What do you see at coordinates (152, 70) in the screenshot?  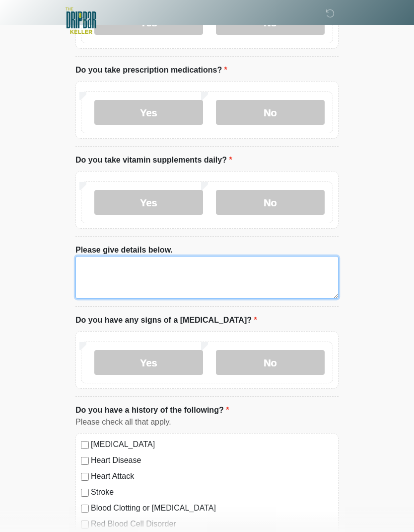 I see `label: Do you take prescription medications?` at bounding box center [152, 70].